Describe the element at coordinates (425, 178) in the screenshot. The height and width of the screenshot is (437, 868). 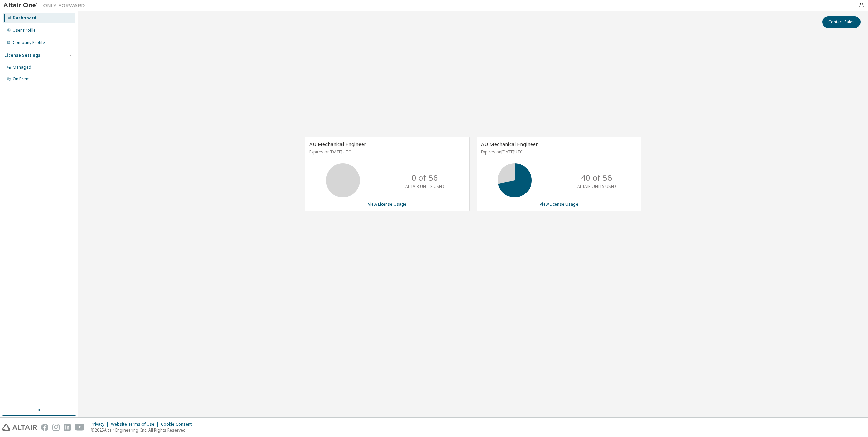
I see `p: 0 of 56` at that location.